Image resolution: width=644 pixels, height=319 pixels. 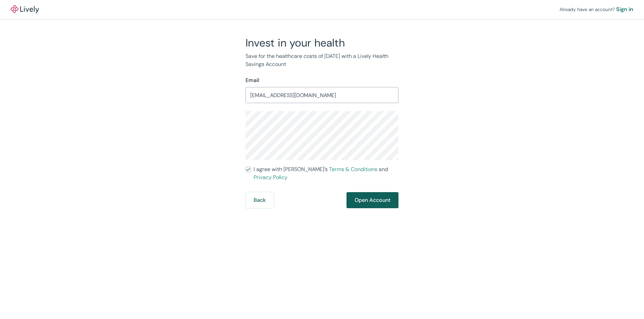 What do you see at coordinates (25, 9) in the screenshot?
I see `img: Lively` at bounding box center [25, 9].